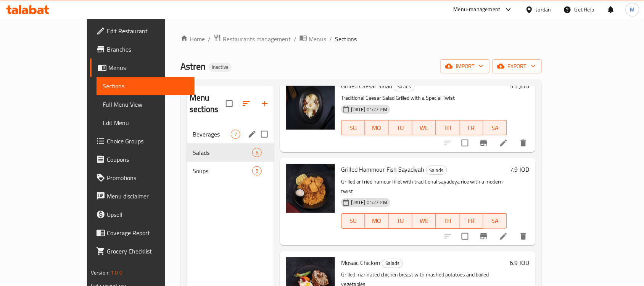 This screenshot has width=644, height=286. Describe the element at coordinates (517, 66) in the screenshot. I see `span: export` at that location.